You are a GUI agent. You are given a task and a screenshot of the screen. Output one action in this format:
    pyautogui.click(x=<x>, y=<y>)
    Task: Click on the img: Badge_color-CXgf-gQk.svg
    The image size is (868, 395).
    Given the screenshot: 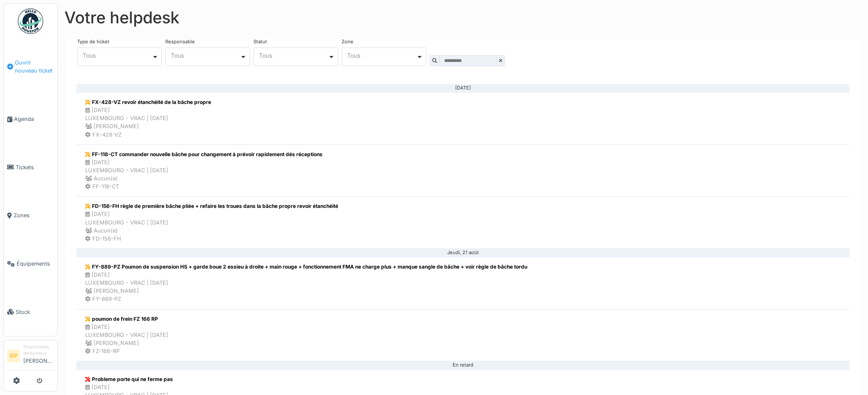 What is the action you would take?
    pyautogui.click(x=31, y=21)
    